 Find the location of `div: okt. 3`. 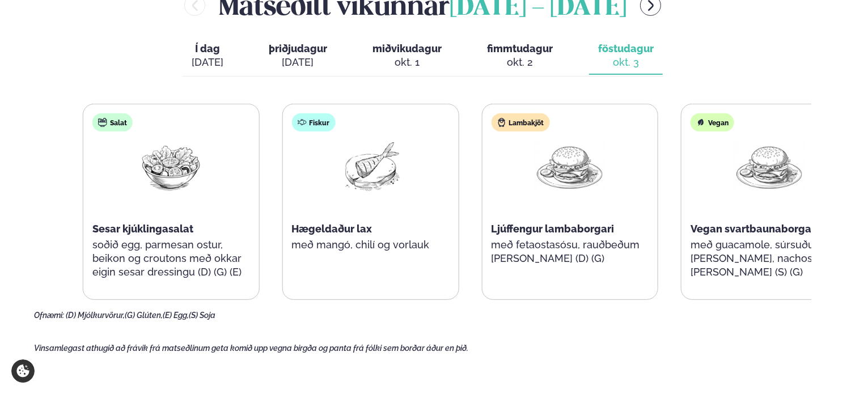

div: okt. 3 is located at coordinates (626, 62).